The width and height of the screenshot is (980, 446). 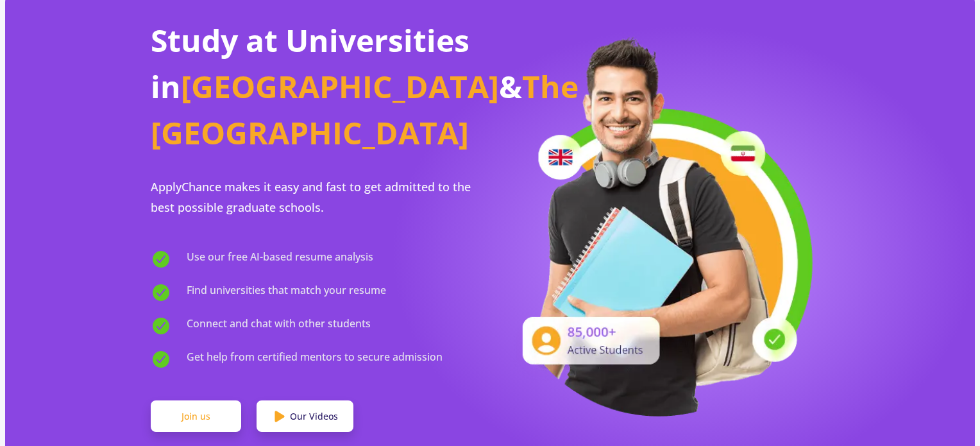 I want to click on span: Study at Universities in, so click(x=310, y=63).